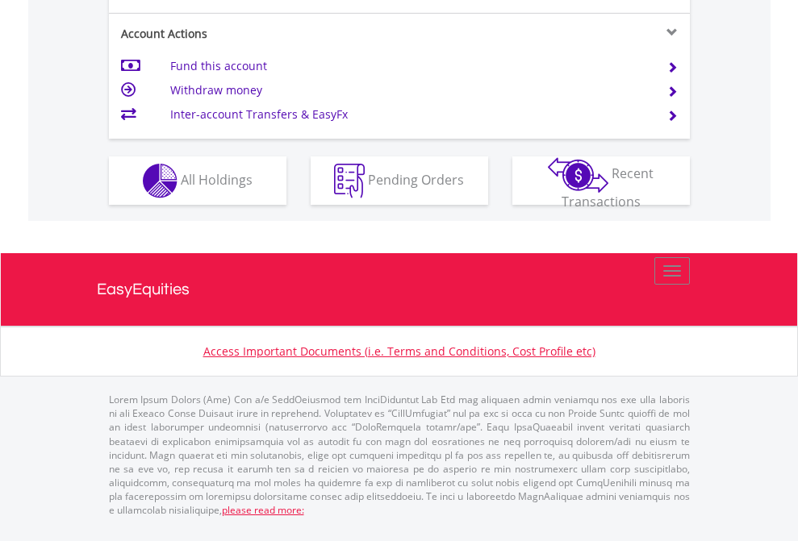 The height and width of the screenshot is (541, 798). I want to click on img: holdings-wht.png, so click(160, 181).